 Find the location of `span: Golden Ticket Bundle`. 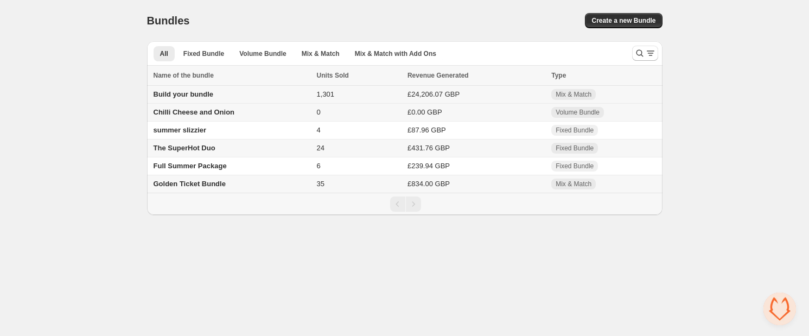

span: Golden Ticket Bundle is located at coordinates (189, 183).